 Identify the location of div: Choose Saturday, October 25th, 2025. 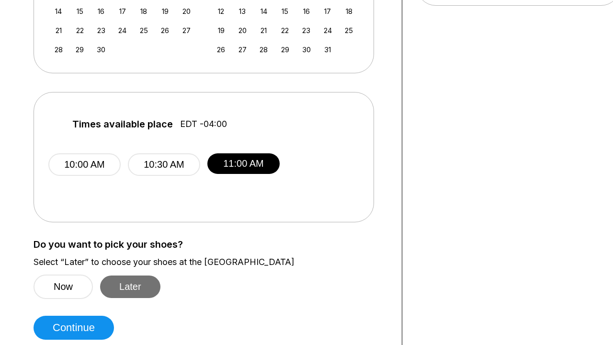
(349, 30).